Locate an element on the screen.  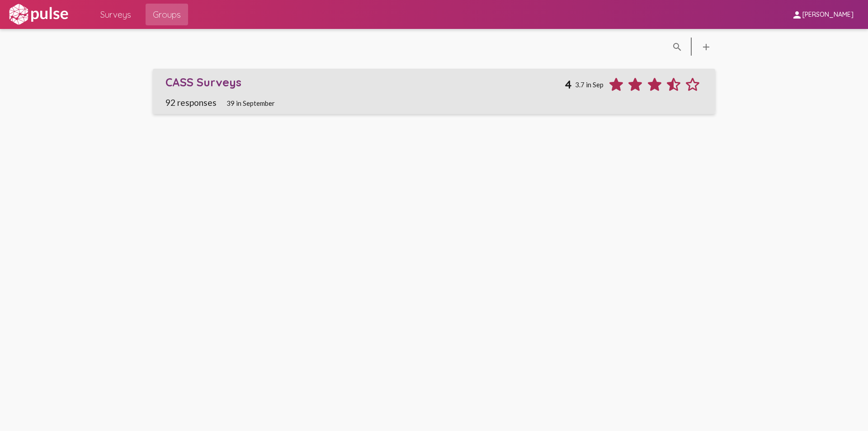
span: 3.7 in Sep is located at coordinates (589, 84).